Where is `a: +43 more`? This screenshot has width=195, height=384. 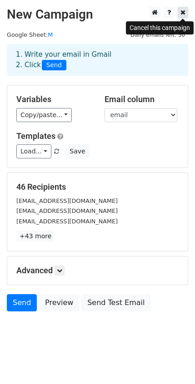
a: +43 more is located at coordinates (35, 236).